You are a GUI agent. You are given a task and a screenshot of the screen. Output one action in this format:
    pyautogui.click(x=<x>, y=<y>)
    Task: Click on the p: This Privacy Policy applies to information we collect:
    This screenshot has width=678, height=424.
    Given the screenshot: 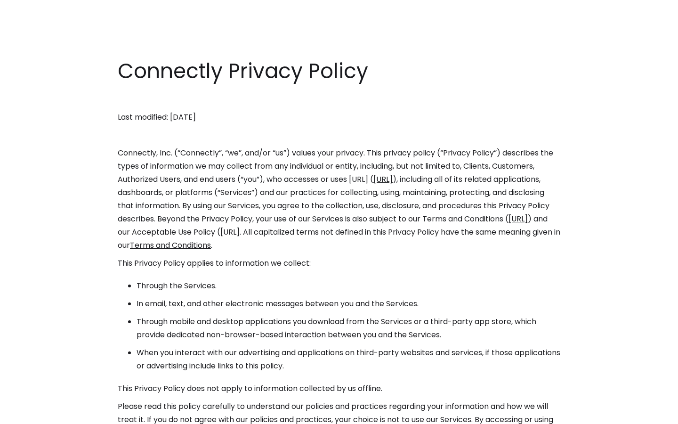 What is the action you would take?
    pyautogui.click(x=339, y=263)
    